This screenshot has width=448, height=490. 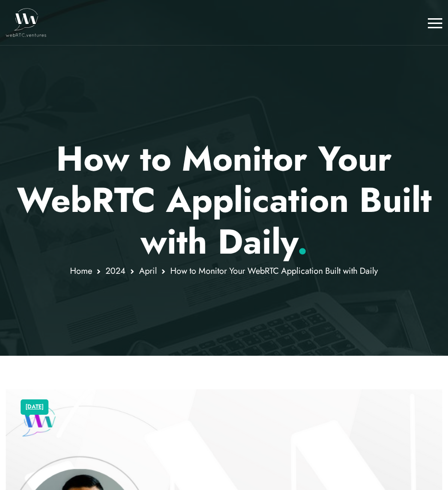 What do you see at coordinates (148, 271) in the screenshot?
I see `a: April` at bounding box center [148, 271].